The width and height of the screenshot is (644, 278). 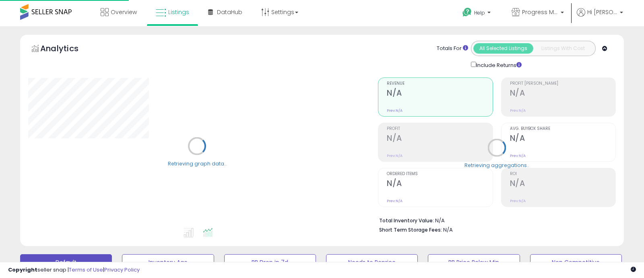 I want to click on div: Totals For, so click(x=453, y=48).